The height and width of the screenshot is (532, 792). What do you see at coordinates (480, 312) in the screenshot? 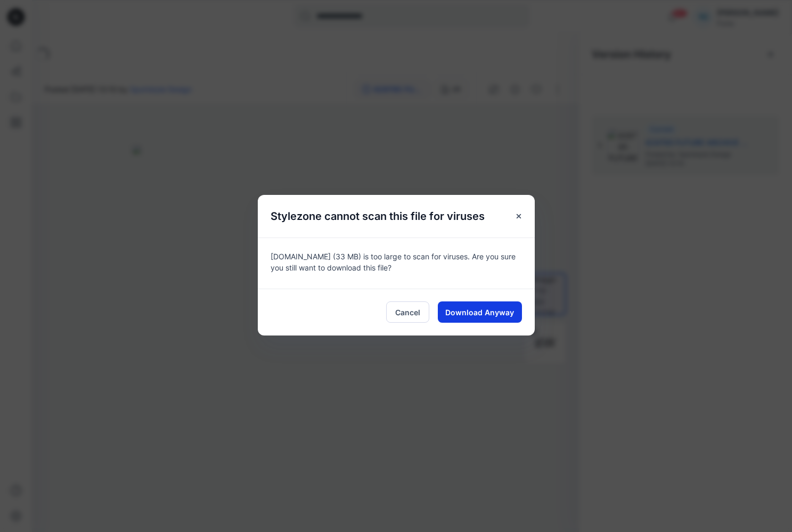
I see `button: Download Anyway` at bounding box center [480, 312].